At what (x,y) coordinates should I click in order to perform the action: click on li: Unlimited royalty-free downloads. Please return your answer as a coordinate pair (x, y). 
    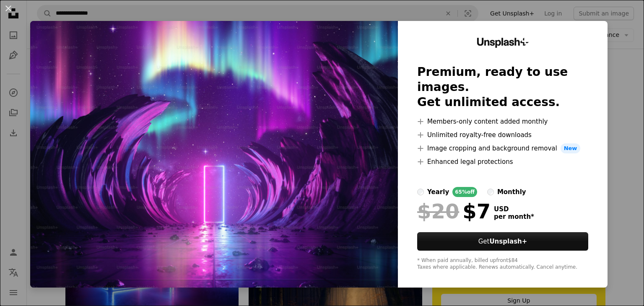
    Looking at the image, I should click on (503, 135).